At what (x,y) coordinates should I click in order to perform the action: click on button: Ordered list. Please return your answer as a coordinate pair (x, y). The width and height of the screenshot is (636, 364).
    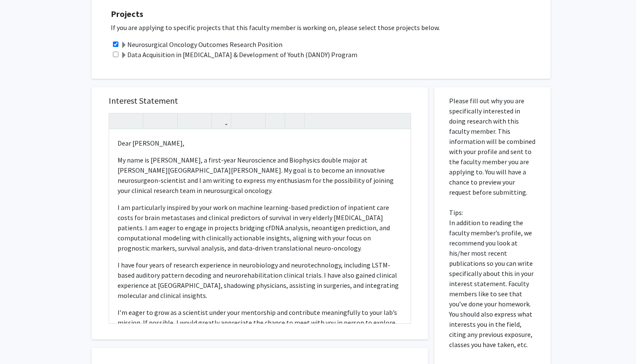
    Looking at the image, I should click on (255, 121).